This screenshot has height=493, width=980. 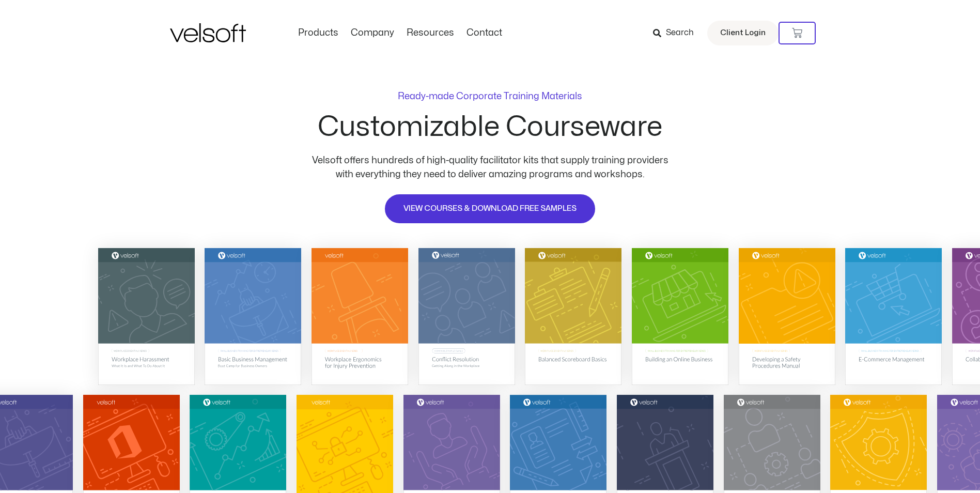 I want to click on a: Search, so click(x=677, y=33).